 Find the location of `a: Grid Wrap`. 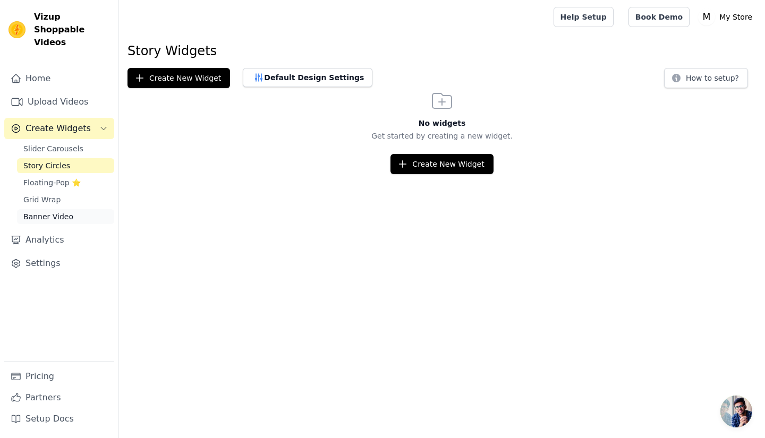

a: Grid Wrap is located at coordinates (65, 200).